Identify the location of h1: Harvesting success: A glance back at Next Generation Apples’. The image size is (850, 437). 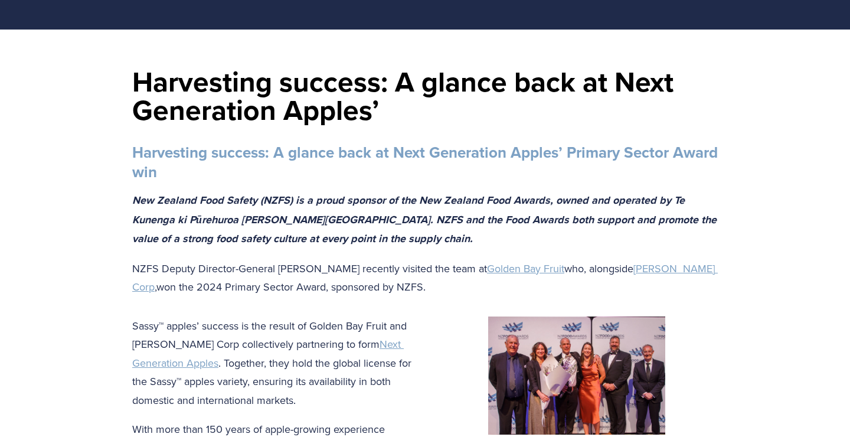
(425, 96).